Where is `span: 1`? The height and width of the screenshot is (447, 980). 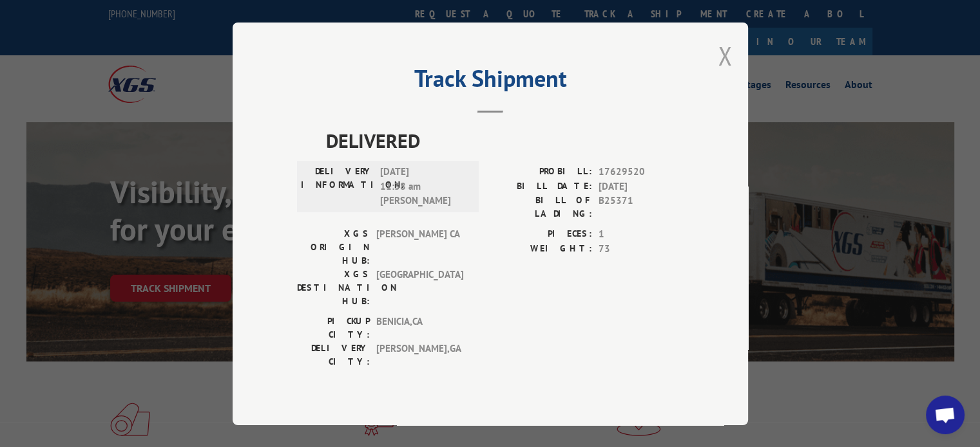 span: 1 is located at coordinates (641, 234).